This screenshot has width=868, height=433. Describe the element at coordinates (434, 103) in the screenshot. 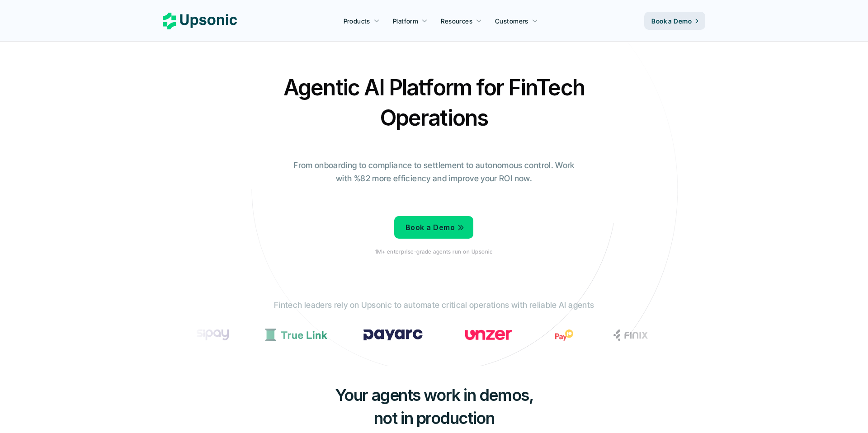

I see `h2: Agentic AI Platform for FinTech Operations` at that location.